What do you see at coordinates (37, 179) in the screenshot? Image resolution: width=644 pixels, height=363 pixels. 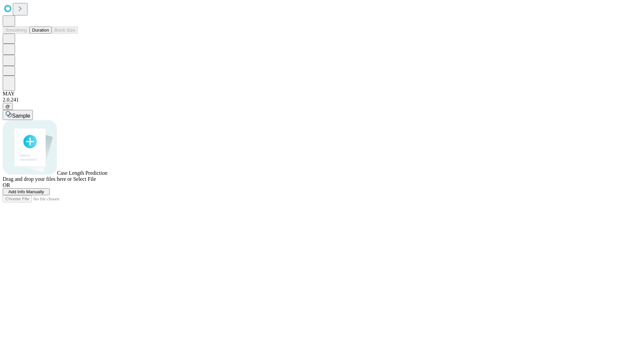 I see `span: Drag and drop your files here or` at bounding box center [37, 179].